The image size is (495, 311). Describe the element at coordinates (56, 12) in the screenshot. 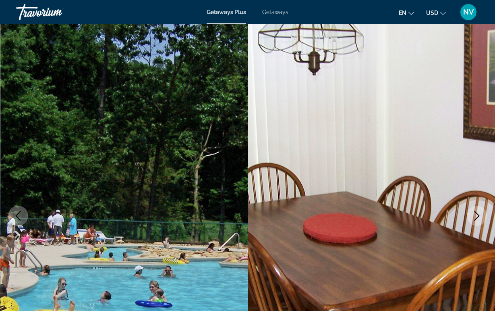

I see `a: Travorium` at that location.